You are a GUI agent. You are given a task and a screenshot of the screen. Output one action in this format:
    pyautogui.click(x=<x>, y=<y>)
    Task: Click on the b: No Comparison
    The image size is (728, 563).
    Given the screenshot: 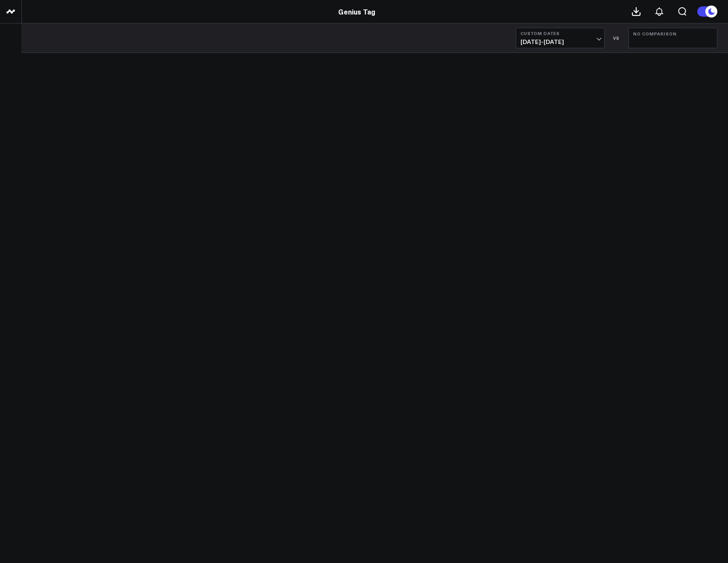 What is the action you would take?
    pyautogui.click(x=673, y=34)
    